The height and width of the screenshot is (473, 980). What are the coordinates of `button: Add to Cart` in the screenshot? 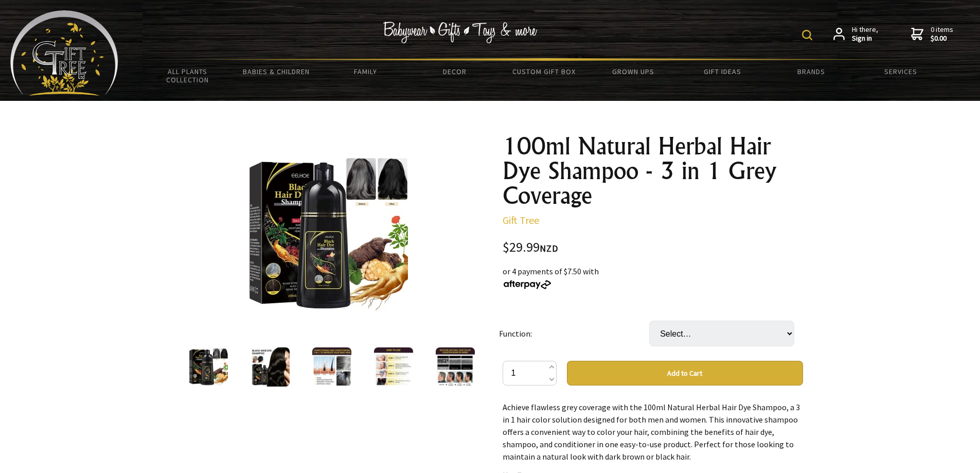 It's located at (684, 373).